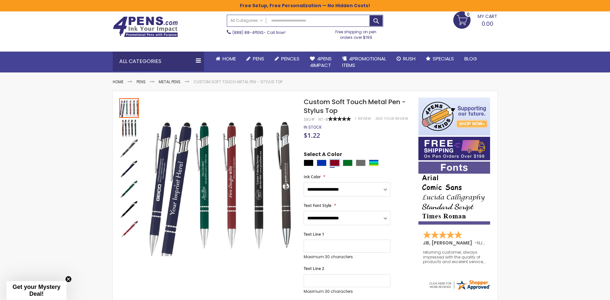 The width and height of the screenshot is (610, 300). Describe the element at coordinates (460, 289) in the screenshot. I see `a: 4pens.com certificate URL` at that location.